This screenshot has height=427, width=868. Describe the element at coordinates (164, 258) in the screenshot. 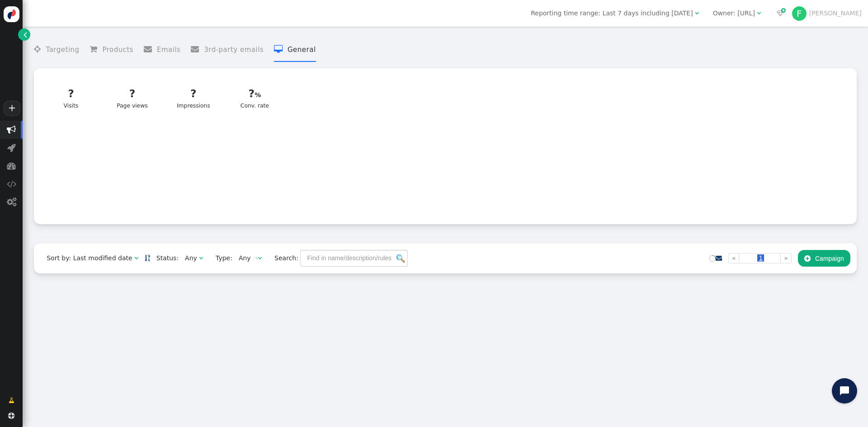

I see `span: Status:` at that location.